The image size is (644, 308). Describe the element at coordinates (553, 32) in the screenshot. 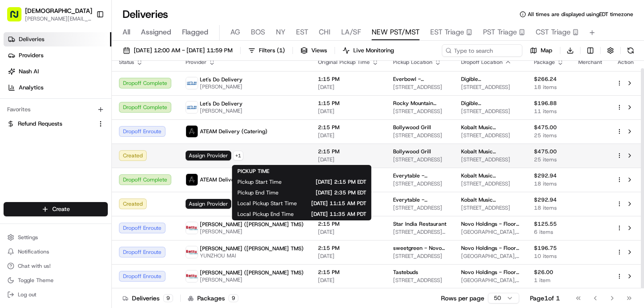

I see `span: CST Triage` at that location.